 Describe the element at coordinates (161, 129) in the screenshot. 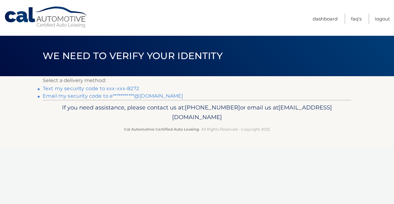

I see `strong: Cal Automotive Certified Auto Leasing` at that location.